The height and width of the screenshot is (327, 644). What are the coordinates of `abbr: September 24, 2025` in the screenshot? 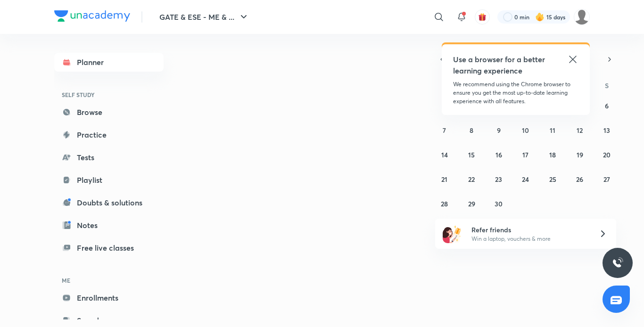 It's located at (525, 179).